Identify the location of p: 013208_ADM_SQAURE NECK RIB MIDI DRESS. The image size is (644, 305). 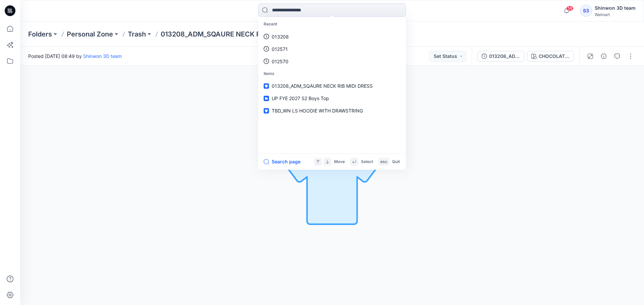
(230, 34).